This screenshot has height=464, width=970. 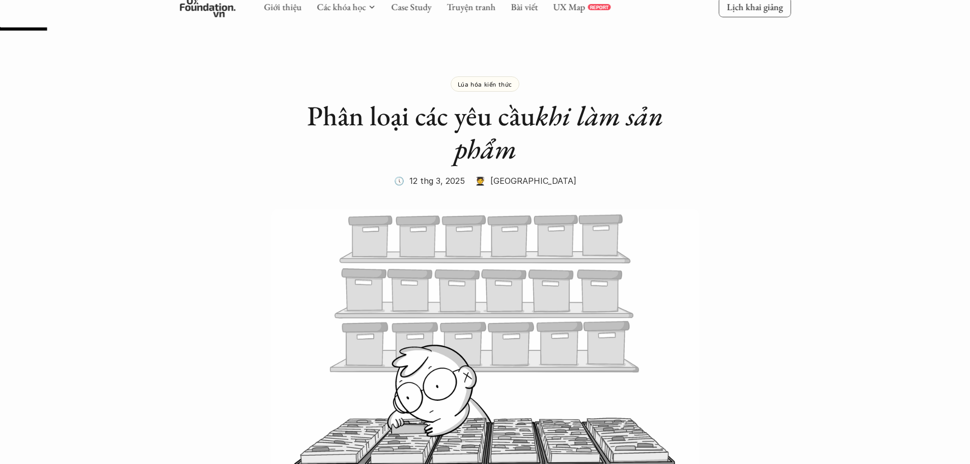 I want to click on p: REPORT, so click(x=599, y=7).